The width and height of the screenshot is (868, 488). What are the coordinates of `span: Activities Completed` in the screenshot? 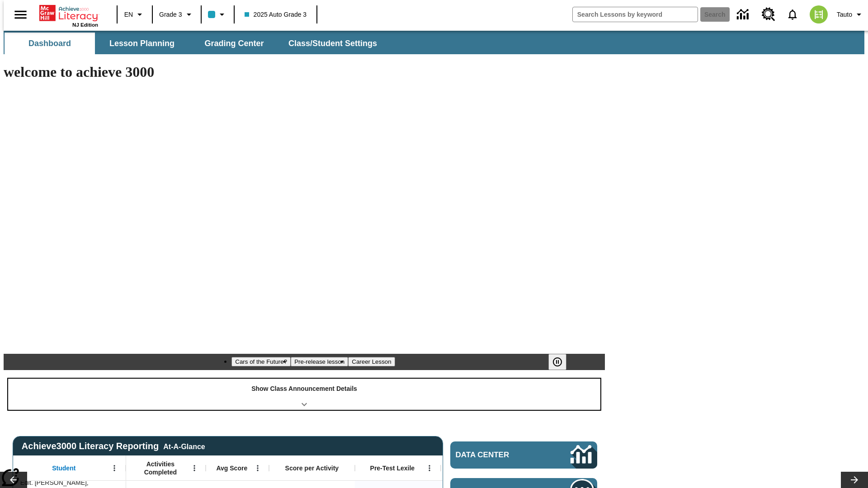 It's located at (161, 468).